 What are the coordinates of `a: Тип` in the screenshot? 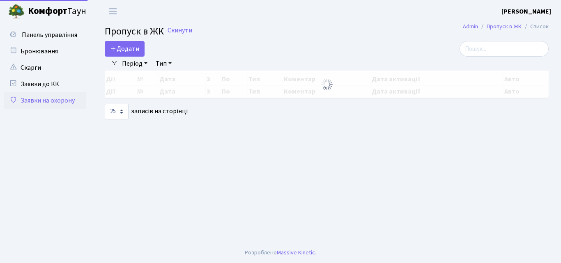 It's located at (164, 64).